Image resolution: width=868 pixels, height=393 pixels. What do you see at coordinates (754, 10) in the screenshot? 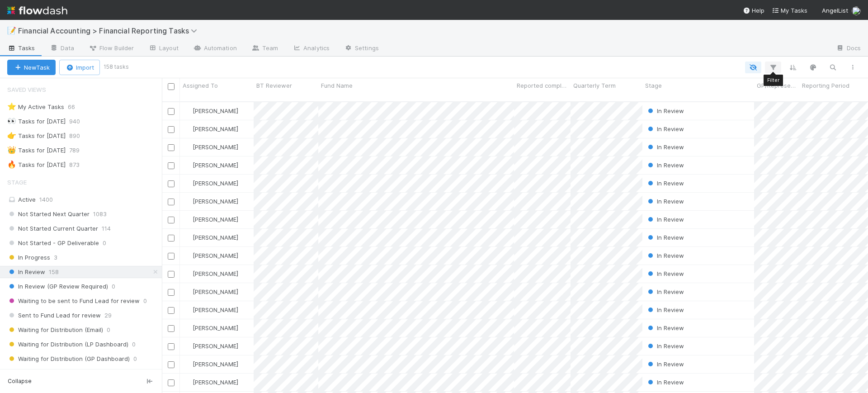
I see `div: Help` at bounding box center [754, 10].